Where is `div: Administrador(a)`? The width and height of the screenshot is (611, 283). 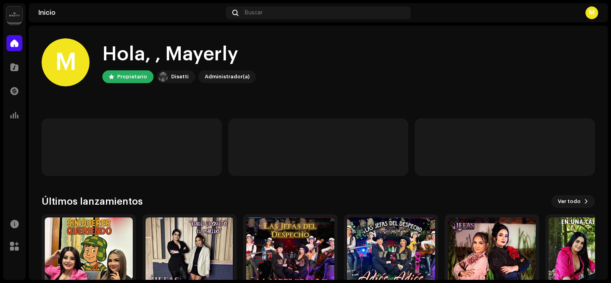
div: Administrador(a) is located at coordinates (227, 77).